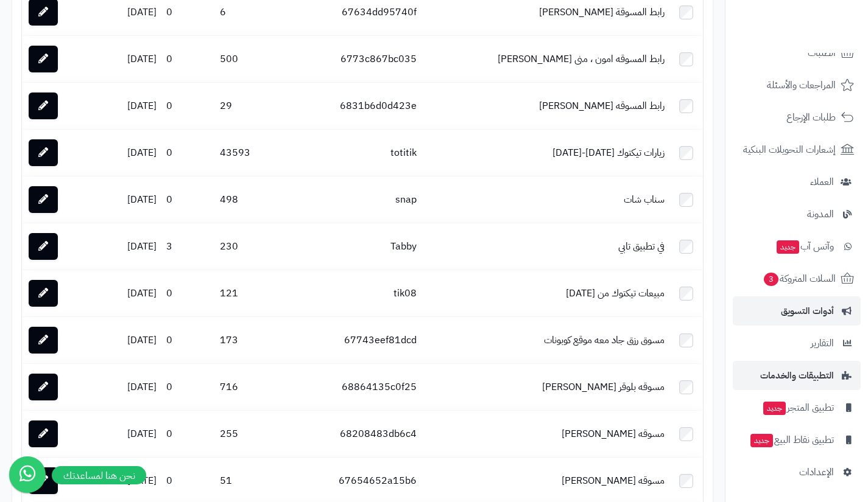  What do you see at coordinates (797, 376) in the screenshot?
I see `span: التطبيقات والخدمات` at bounding box center [797, 376].